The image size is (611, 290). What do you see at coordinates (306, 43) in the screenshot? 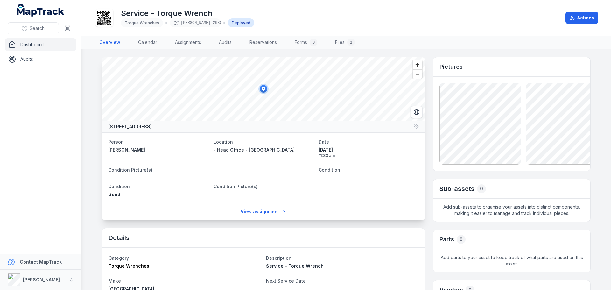
I see `a: Forms0` at bounding box center [306, 43].